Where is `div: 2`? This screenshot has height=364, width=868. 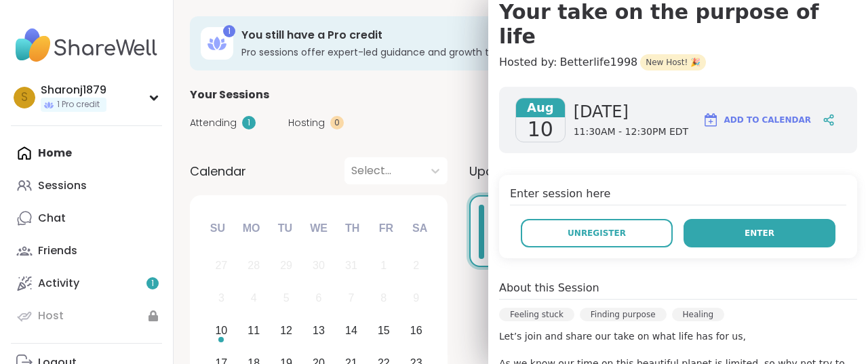 div: 2 is located at coordinates (416, 265).